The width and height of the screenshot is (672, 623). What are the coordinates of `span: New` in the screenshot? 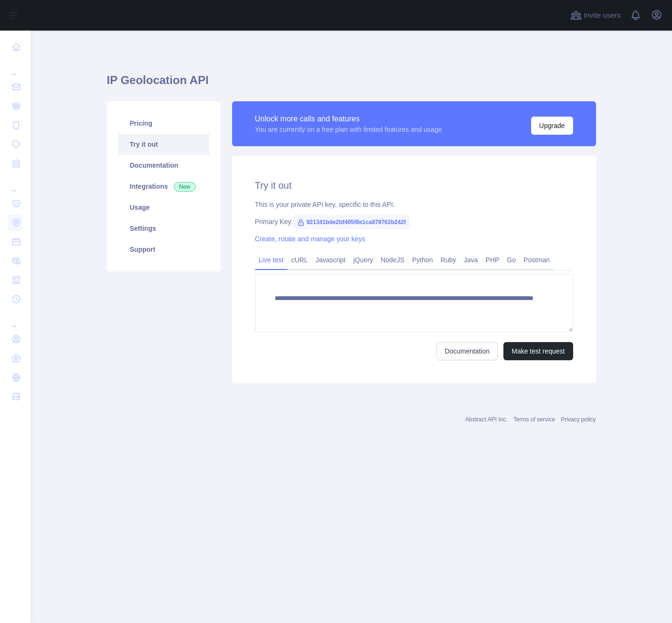 It's located at (185, 187).